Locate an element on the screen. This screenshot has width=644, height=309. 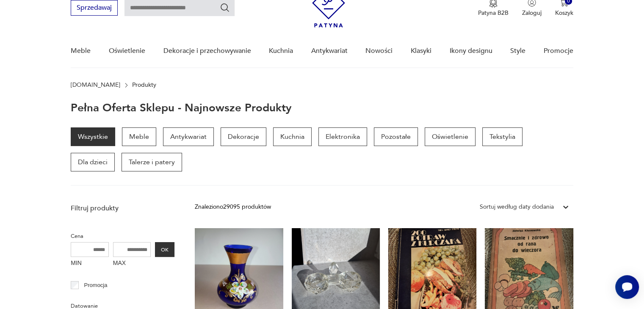
label: MIN is located at coordinates (90, 264).